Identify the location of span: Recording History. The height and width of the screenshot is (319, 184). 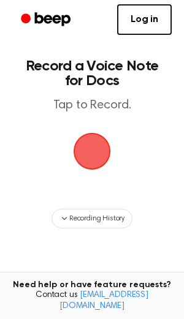
(97, 219).